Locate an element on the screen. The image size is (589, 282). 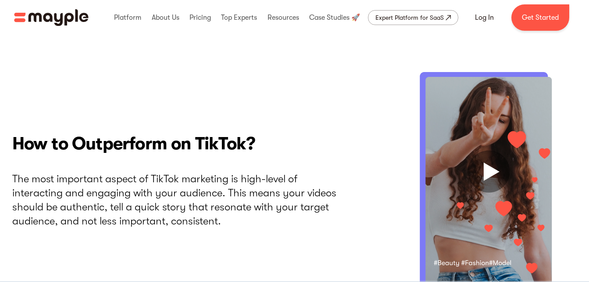
p: The most important aspect of TikTok marketing is high-level of interacting and engaging with your... is located at coordinates (175, 200).